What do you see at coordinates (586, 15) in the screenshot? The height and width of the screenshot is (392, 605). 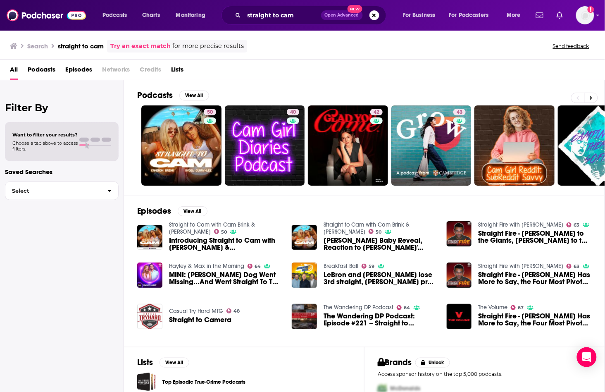 I see `img: User Profile` at bounding box center [586, 15].